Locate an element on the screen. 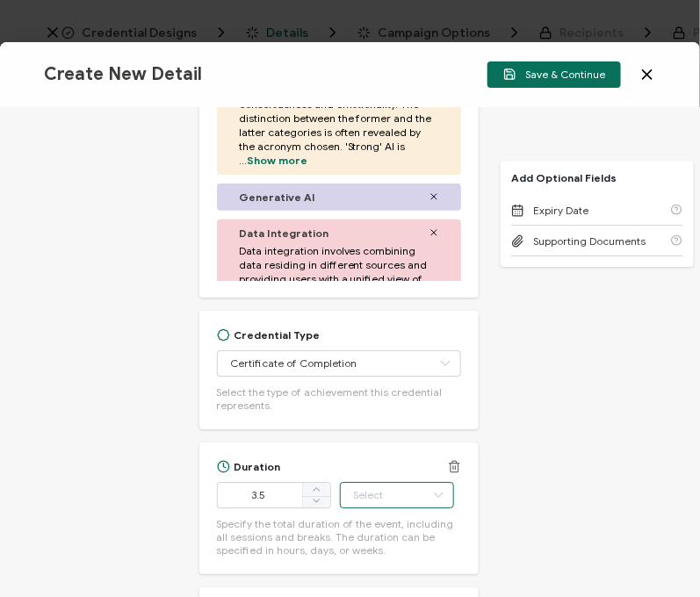  button: Save & Continue is located at coordinates (555, 75).